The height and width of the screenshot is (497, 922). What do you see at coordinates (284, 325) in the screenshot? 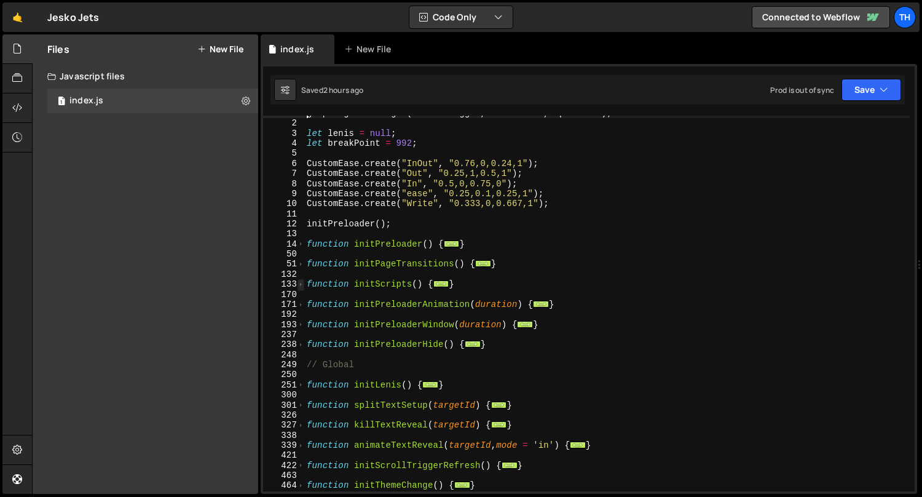
I see `div: 193` at bounding box center [284, 325].